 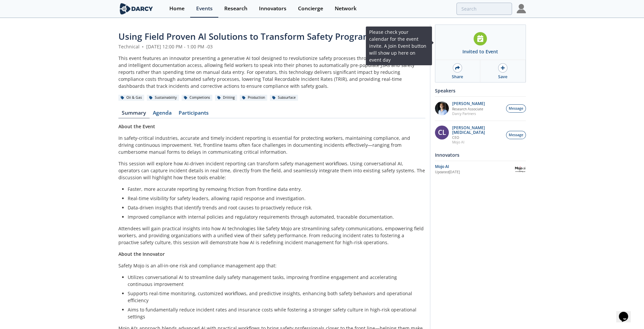 What do you see at coordinates (274, 280) in the screenshot?
I see `li: Utilizes conversational AI to streamline daily safety management tasks, improving frontline engag...` at bounding box center [274, 280].